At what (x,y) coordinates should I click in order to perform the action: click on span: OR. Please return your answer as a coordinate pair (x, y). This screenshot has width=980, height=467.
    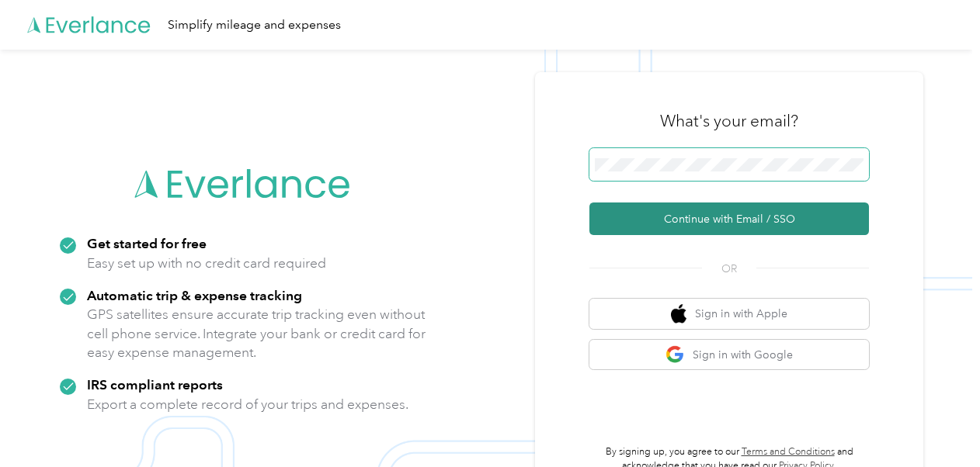
    Looking at the image, I should click on (729, 269).